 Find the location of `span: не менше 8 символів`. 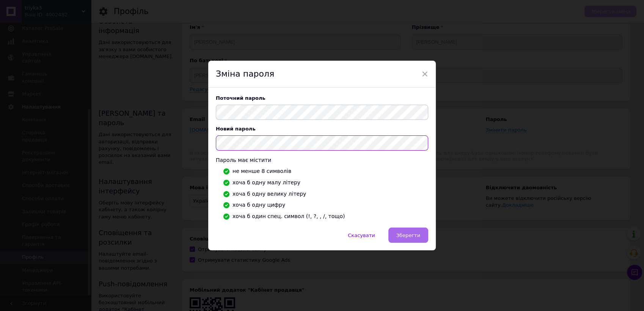

span: не менше 8 символів is located at coordinates (262, 171).